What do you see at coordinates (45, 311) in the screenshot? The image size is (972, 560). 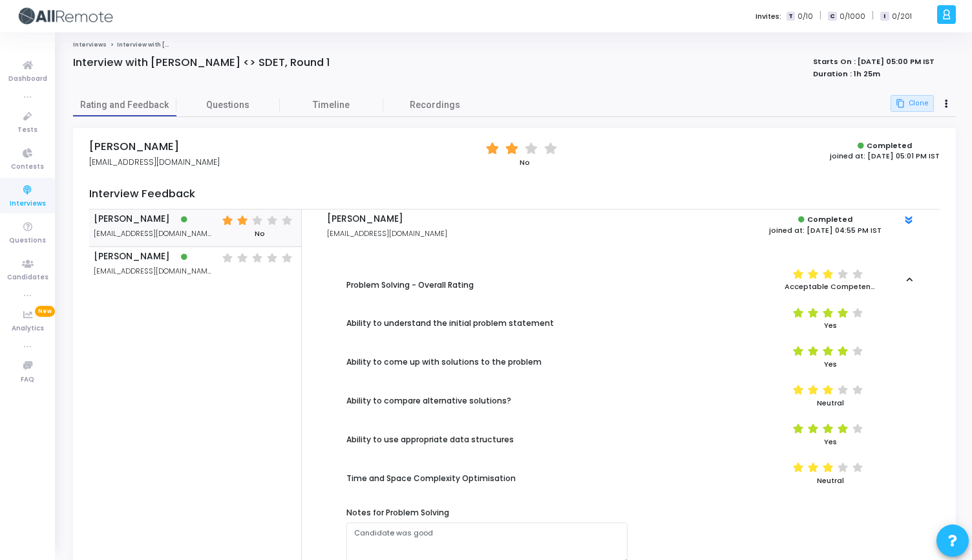 I see `span: New` at bounding box center [45, 311].